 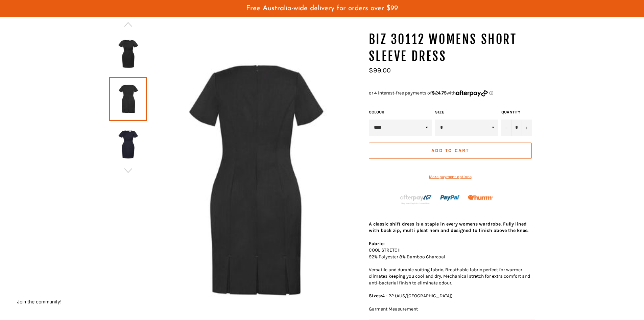 What do you see at coordinates (449, 227) in the screenshot?
I see `strong: A classic shift dress is a staple in every womens wardrobe. Fully lined with back zip, multi plea...` at bounding box center [449, 227].